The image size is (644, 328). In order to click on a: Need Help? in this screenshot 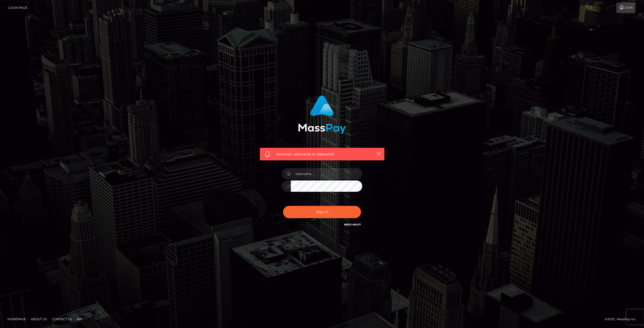, I will do `click(352, 224)`.